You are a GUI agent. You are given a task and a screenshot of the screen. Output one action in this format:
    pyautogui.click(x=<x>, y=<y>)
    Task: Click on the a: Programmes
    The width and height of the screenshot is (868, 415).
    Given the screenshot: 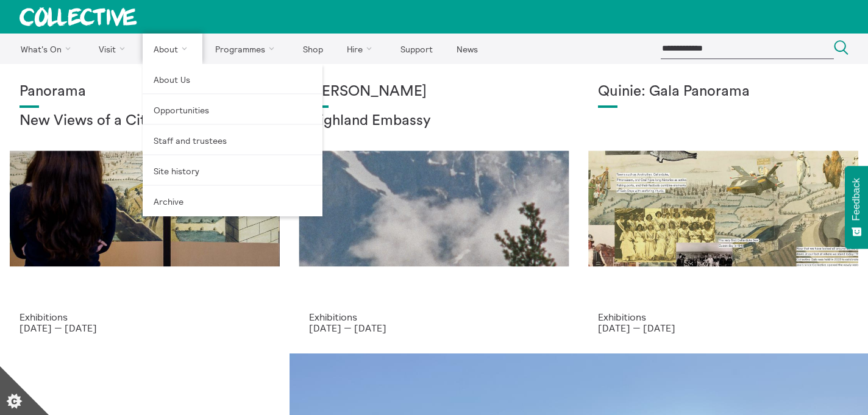 What is the action you would take?
    pyautogui.click(x=247, y=49)
    